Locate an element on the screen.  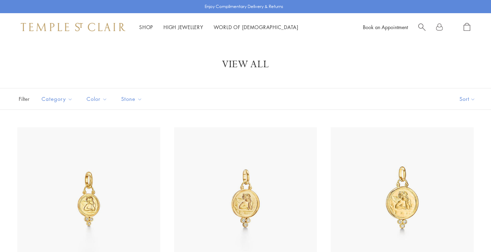
button: Category is located at coordinates (57, 99).